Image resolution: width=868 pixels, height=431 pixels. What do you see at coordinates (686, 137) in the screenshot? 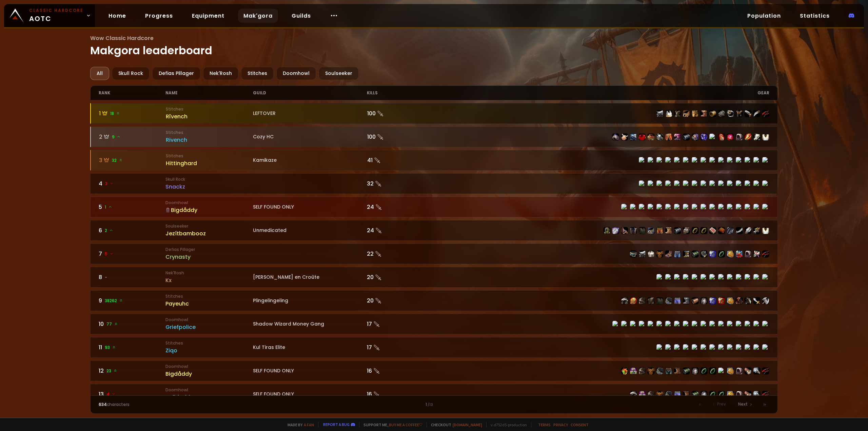
I see `img: item-14629` at bounding box center [686, 137].